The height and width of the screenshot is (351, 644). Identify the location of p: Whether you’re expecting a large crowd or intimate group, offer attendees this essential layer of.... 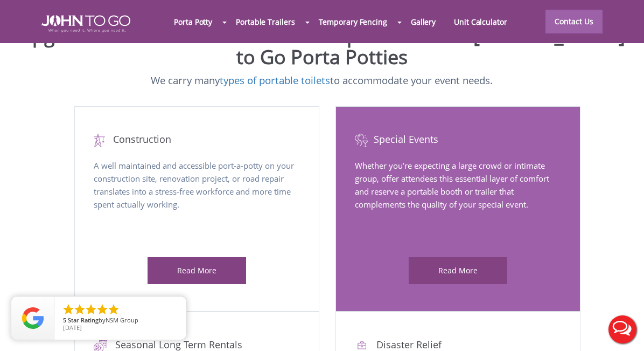
(458, 198).